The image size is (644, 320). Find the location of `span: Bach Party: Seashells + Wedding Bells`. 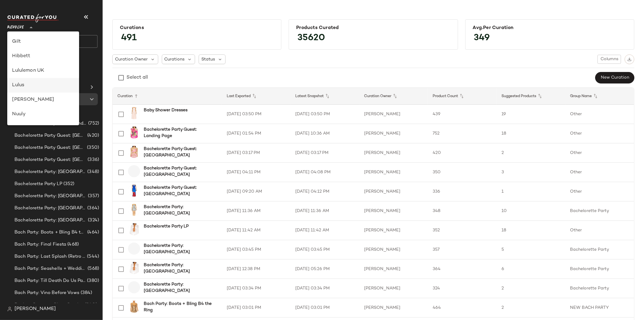

span: Bach Party: Seashells + Wedding Bells is located at coordinates (50, 268).